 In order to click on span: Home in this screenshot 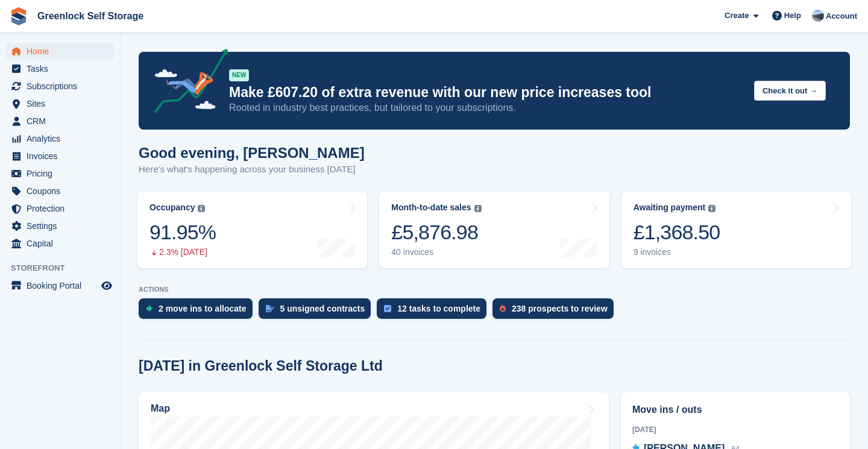, I will do `click(62, 51)`.